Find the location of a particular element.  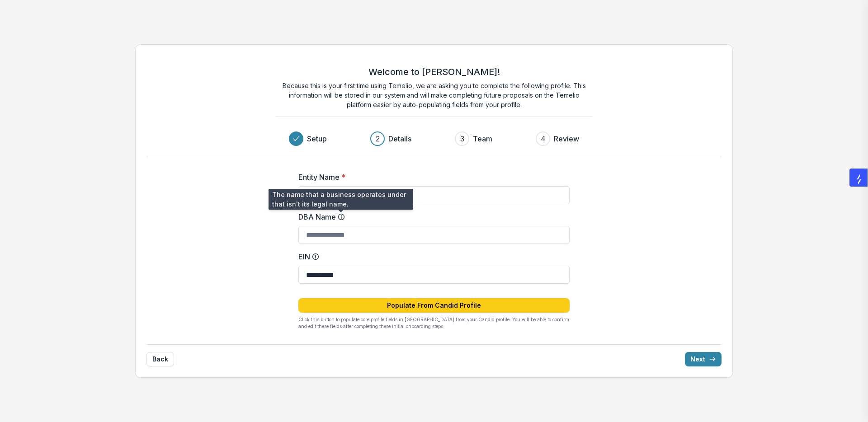

div: Progress is located at coordinates (434, 139).